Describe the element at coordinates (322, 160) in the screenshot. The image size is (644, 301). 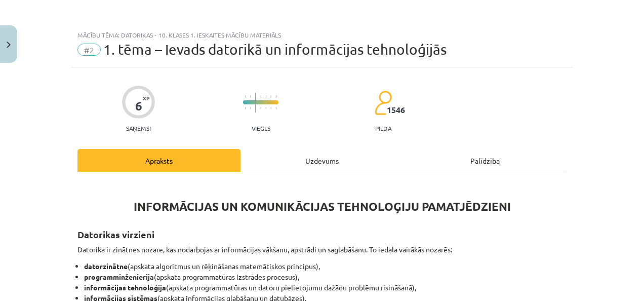
I see `div: Uzdevums` at that location.